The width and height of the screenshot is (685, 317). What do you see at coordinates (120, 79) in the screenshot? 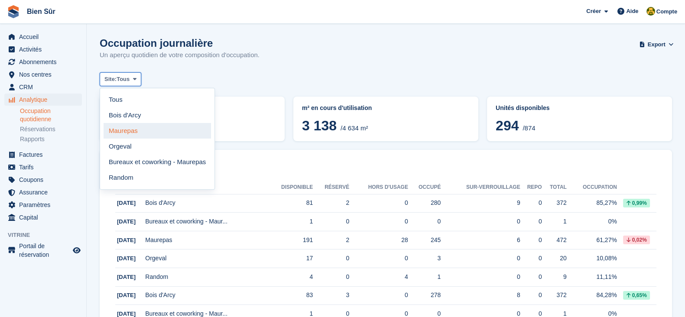
I see `button: Site: Tous` at bounding box center [120, 79].